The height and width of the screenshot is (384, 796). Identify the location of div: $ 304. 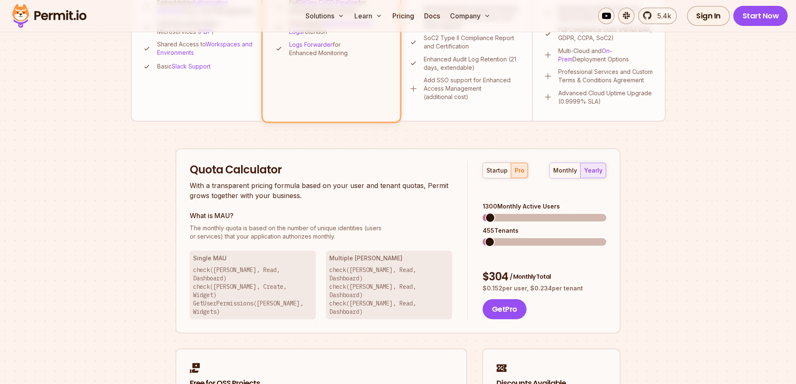
(544, 277).